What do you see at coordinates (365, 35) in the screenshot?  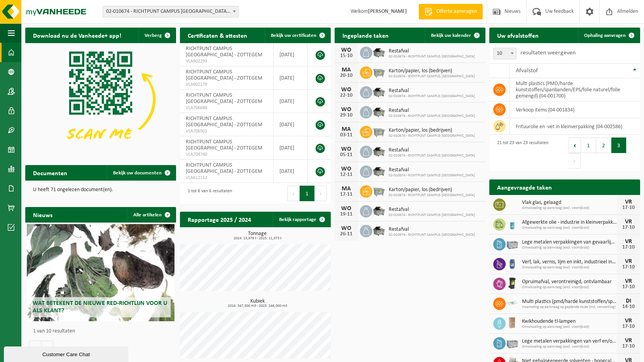 I see `h2: Ingeplande taken` at bounding box center [365, 35].